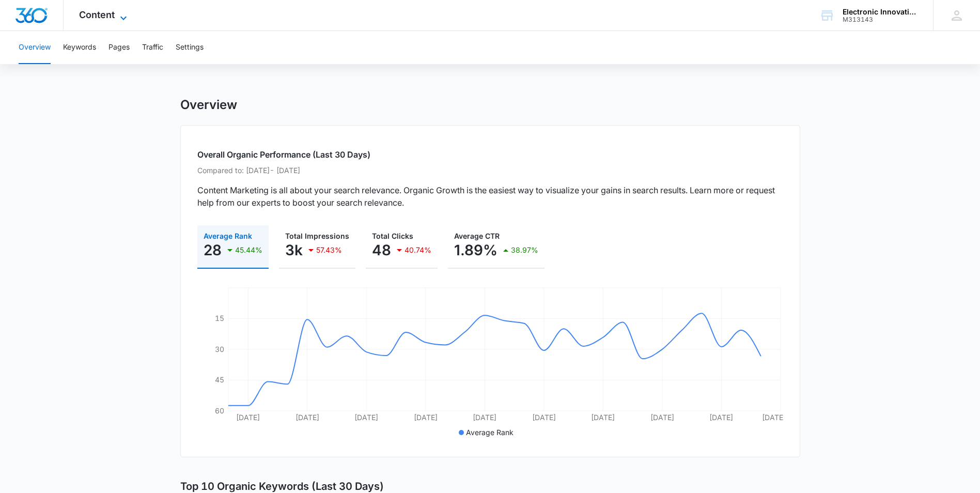  I want to click on span: Total Clicks, so click(393, 236).